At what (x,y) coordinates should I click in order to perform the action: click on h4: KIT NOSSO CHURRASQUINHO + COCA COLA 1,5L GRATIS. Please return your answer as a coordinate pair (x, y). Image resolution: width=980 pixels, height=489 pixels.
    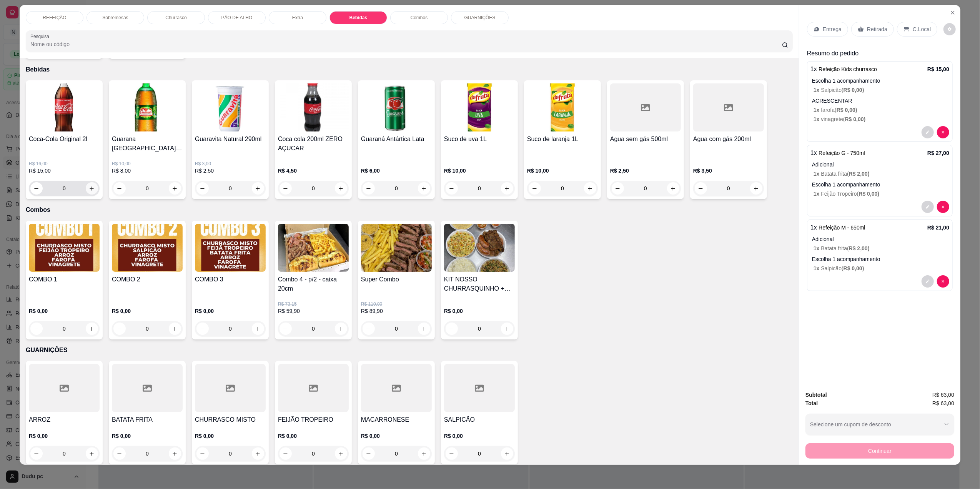
    Looking at the image, I should click on (480, 284).